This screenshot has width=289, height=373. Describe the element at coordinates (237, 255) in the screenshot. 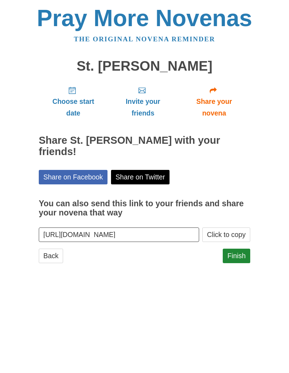

I see `a: Finish` at that location.